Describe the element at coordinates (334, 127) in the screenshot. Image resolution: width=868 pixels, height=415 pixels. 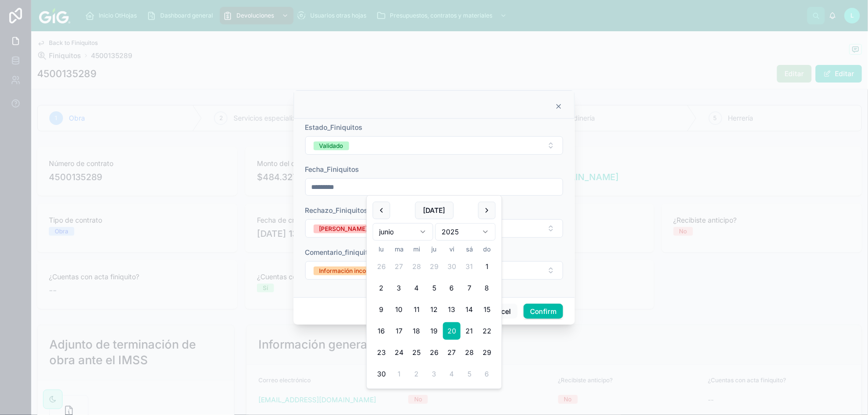
I see `span: Estado_Finiquitos` at that location.